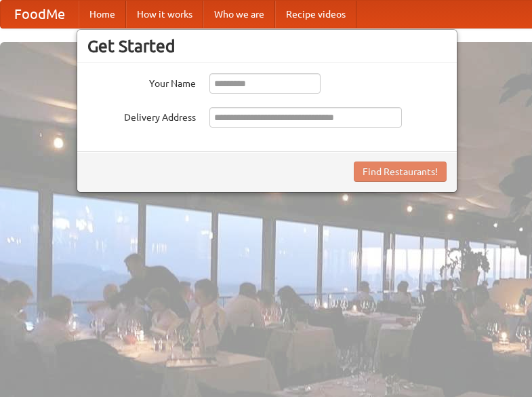 This screenshot has height=397, width=532. Describe the element at coordinates (142, 81) in the screenshot. I see `label: Your Name` at that location.